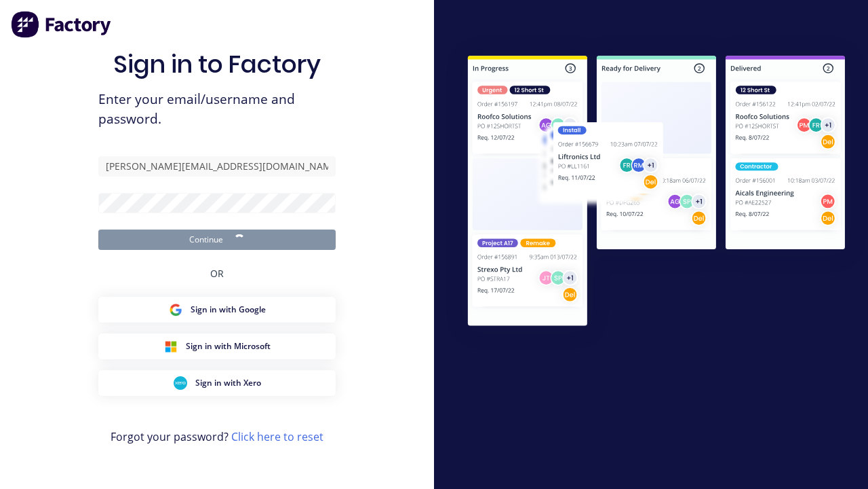 This screenshot has height=489, width=868. What do you see at coordinates (217, 437) in the screenshot?
I see `span: Forgot your password?` at bounding box center [217, 437].